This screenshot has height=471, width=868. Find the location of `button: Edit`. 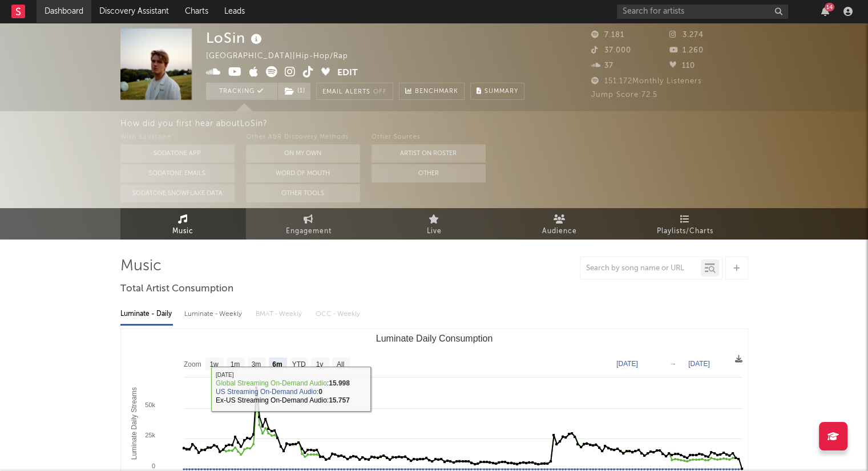

button: Edit is located at coordinates (348, 73).